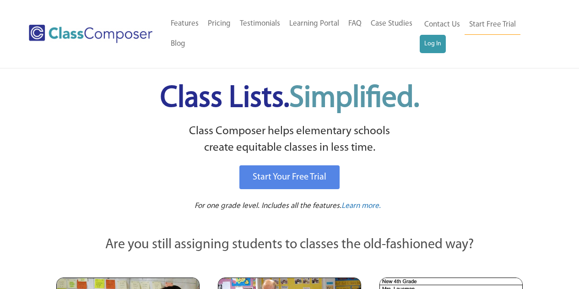 The height and width of the screenshot is (289, 579). Describe the element at coordinates (391, 24) in the screenshot. I see `a: Case Studies` at that location.